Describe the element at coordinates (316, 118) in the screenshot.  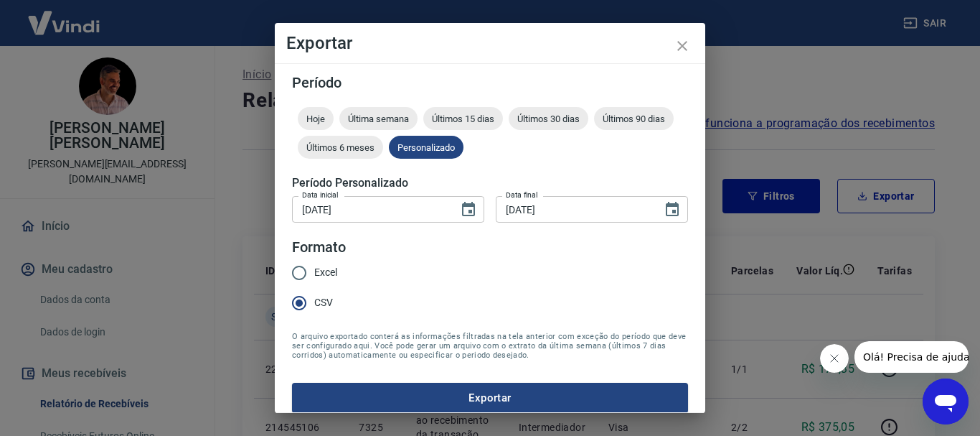
I see `div: Hoje` at that location.